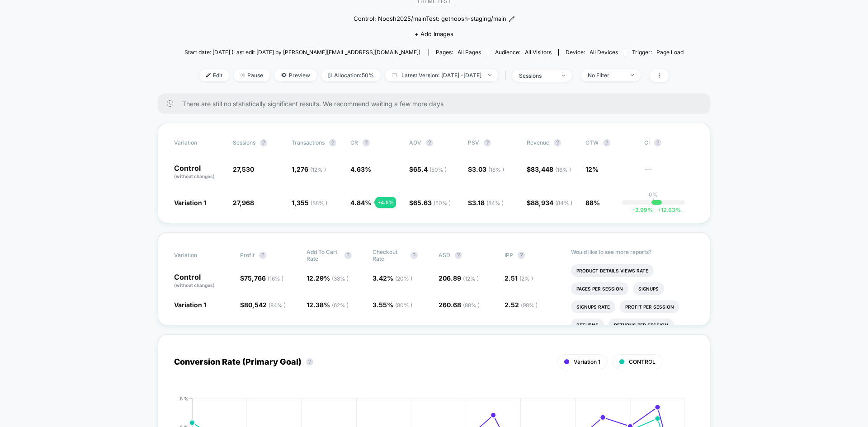 The height and width of the screenshot is (427, 868). What do you see at coordinates (265, 304) in the screenshot?
I see `span: 80,542` at bounding box center [265, 304].